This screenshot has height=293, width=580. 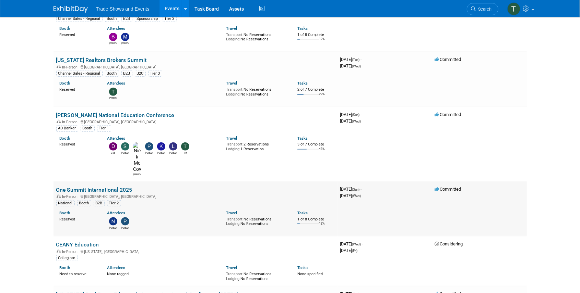 I want to click on div: Collegiate, so click(x=67, y=258).